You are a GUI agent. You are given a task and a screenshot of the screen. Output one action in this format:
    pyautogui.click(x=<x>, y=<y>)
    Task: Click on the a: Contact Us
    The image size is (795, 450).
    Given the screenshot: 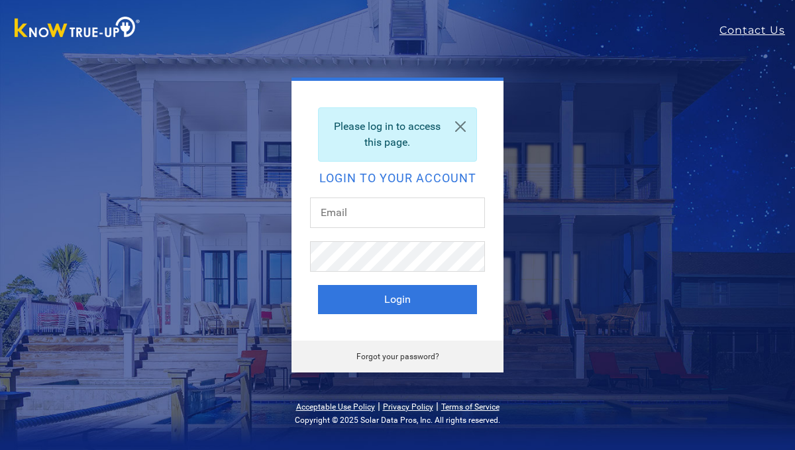 What is the action you would take?
    pyautogui.click(x=757, y=30)
    